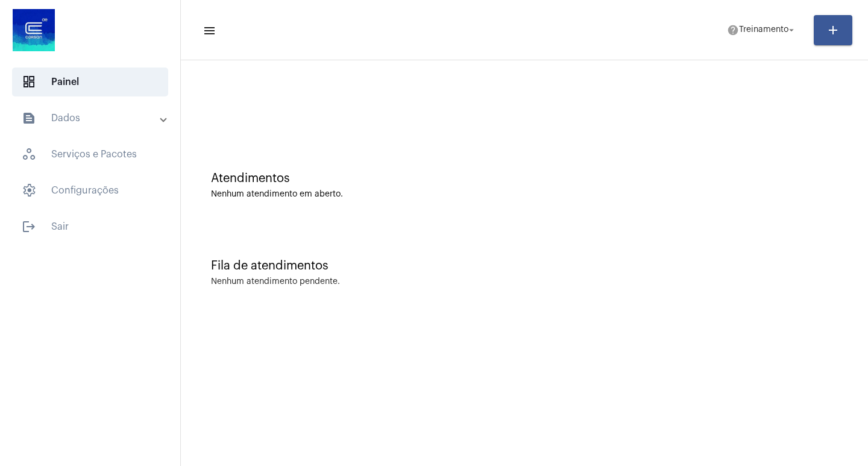 The height and width of the screenshot is (466, 868). What do you see at coordinates (90, 191) in the screenshot?
I see `span: Configurações` at bounding box center [90, 191].